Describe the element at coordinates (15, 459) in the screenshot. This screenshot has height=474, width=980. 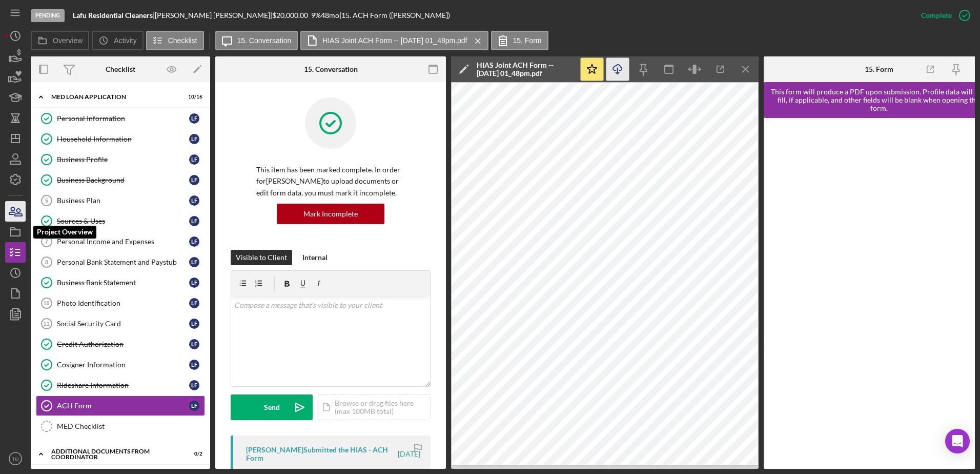
I see `text: TD` at that location.